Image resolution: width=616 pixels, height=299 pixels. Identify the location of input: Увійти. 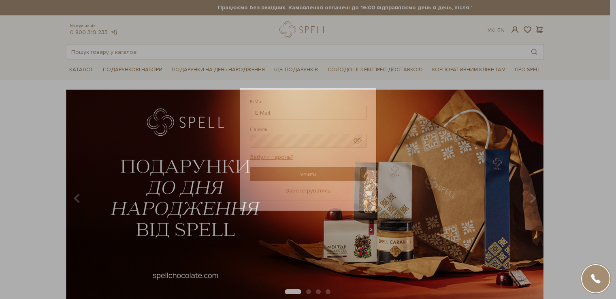
(308, 174).